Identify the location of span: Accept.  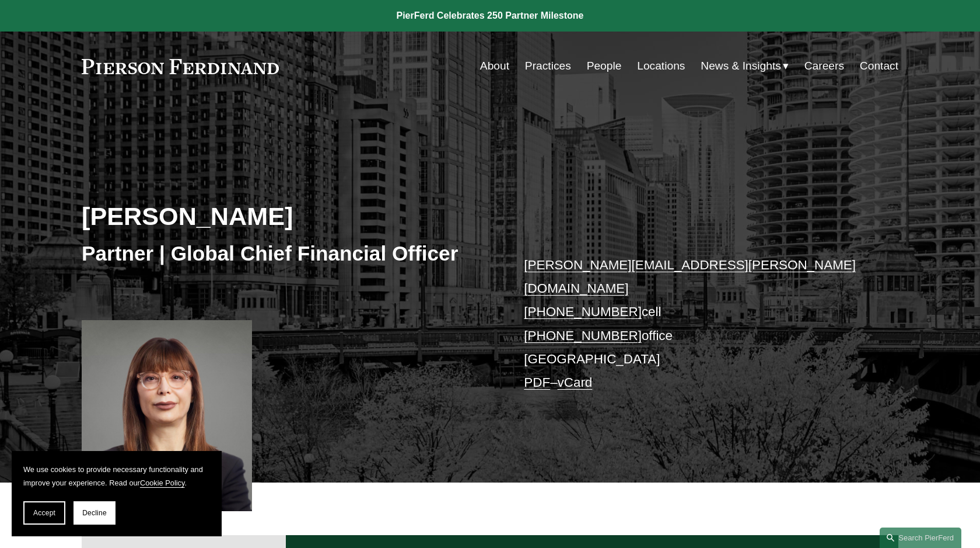
(44, 512).